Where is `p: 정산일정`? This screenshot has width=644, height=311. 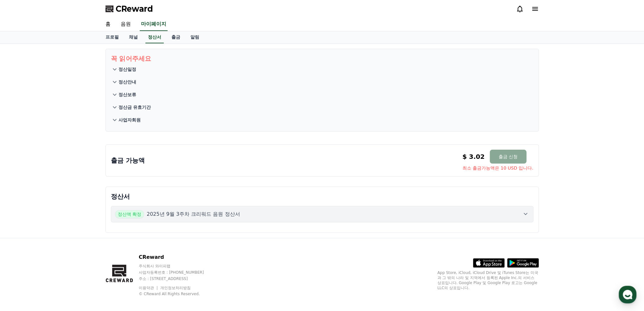
p: 정산일정 is located at coordinates (127, 69).